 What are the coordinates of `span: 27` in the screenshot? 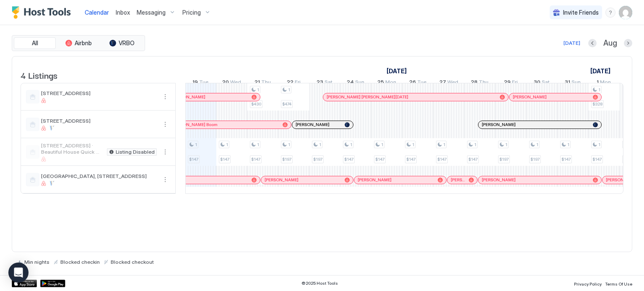 It's located at (442, 83).